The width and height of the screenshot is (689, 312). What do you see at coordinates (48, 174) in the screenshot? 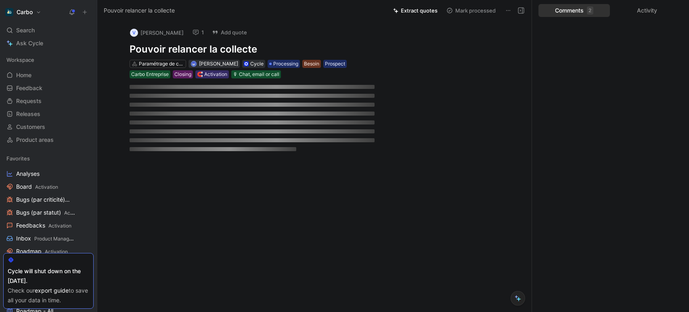
I see `a: Analyses` at bounding box center [48, 174].